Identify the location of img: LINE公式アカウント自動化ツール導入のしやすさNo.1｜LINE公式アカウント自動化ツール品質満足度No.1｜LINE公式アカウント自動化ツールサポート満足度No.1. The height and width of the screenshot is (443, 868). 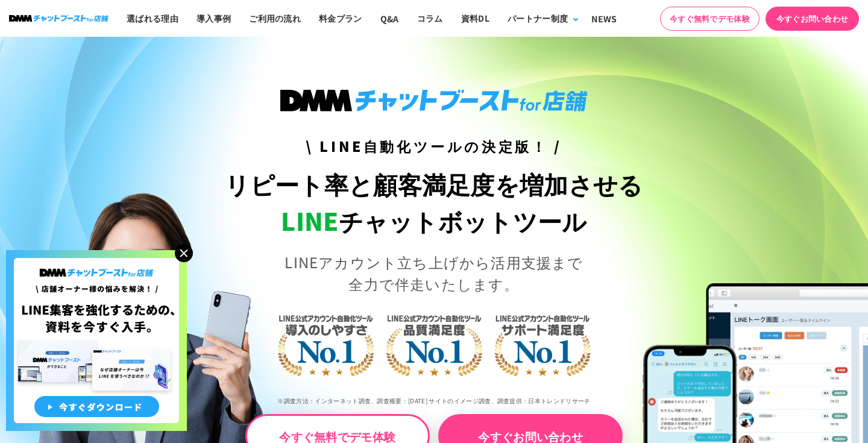
(434, 342).